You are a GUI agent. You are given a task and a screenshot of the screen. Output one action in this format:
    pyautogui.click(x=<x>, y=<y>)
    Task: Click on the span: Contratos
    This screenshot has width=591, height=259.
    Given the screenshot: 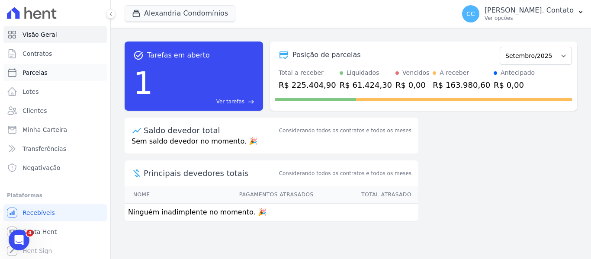 What is the action you would take?
    pyautogui.click(x=37, y=54)
    